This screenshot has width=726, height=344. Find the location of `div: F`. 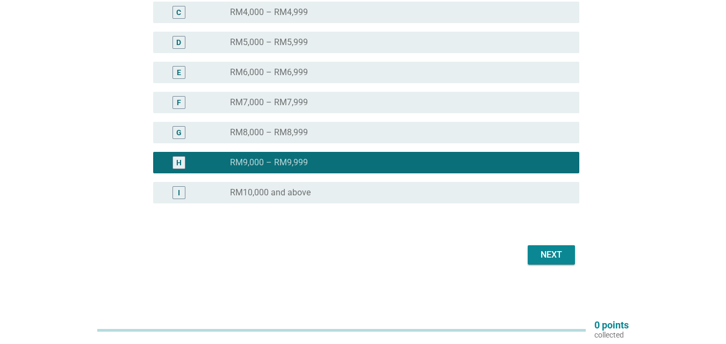

div: F is located at coordinates (179, 103).